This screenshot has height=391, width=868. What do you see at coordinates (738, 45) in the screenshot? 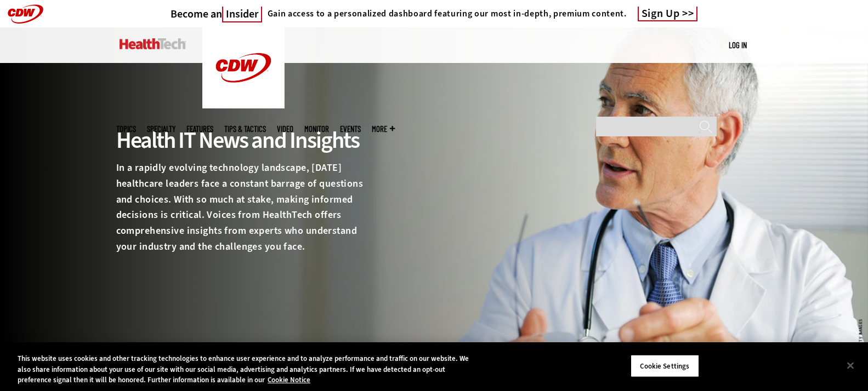
I see `a: Log in` at bounding box center [738, 45].